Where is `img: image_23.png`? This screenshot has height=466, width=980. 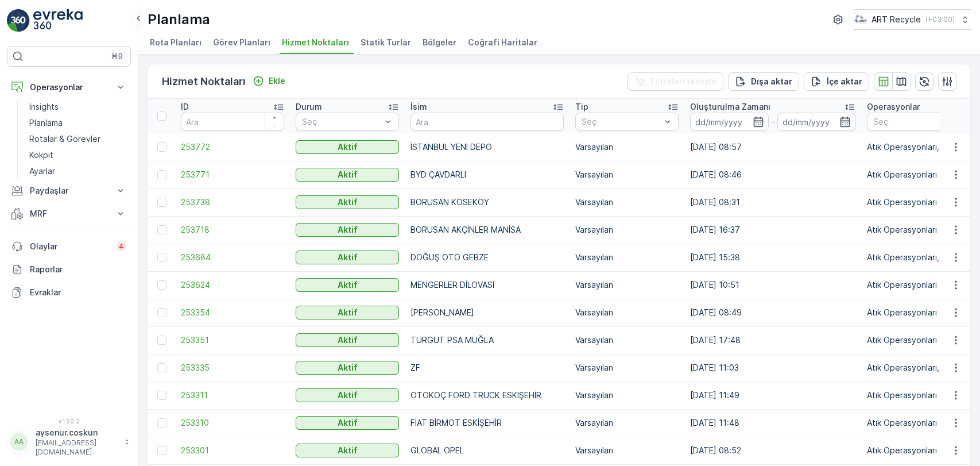
img: image_23.png is located at coordinates (861, 19).